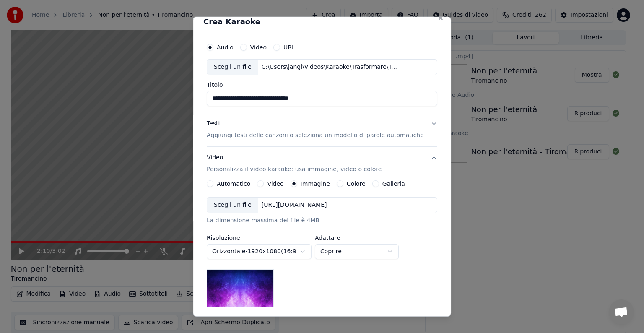  I want to click on label: Titolo, so click(322, 85).